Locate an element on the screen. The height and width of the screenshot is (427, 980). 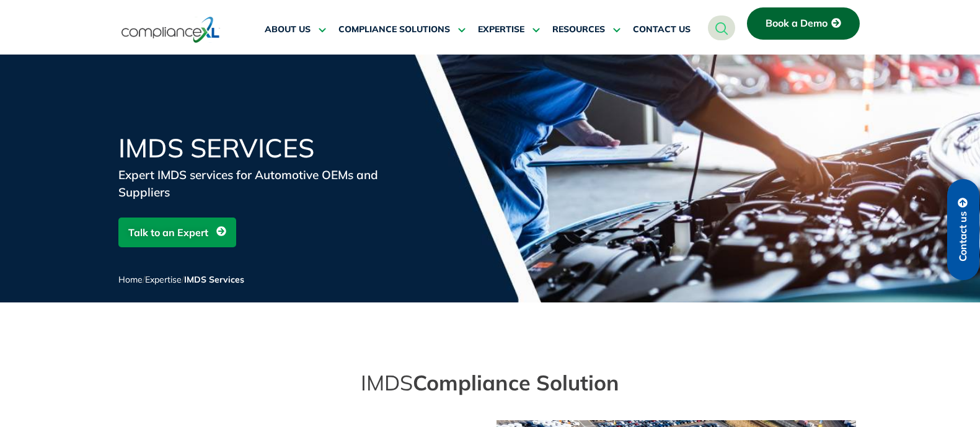
a: Home is located at coordinates (130, 279).